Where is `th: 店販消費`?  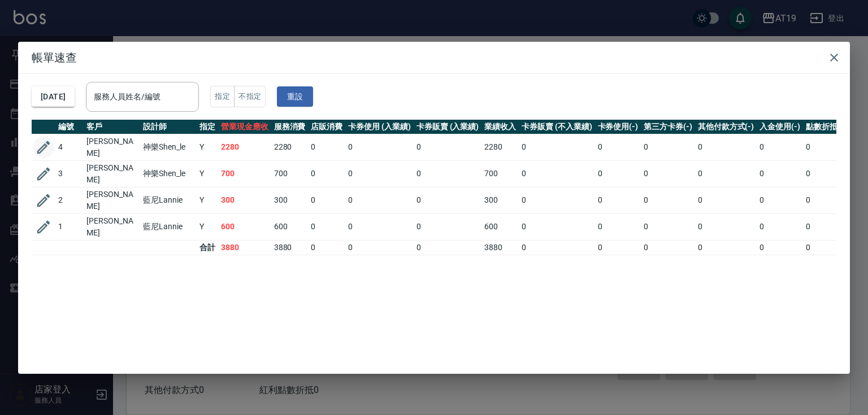 th: 店販消費 is located at coordinates (327, 127).